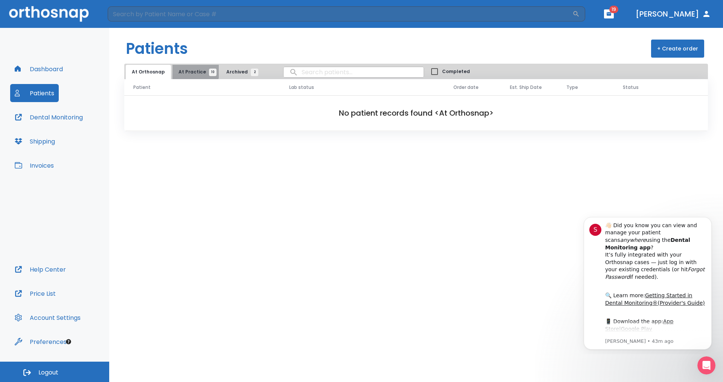 The image size is (723, 382). What do you see at coordinates (41, 342) in the screenshot?
I see `a: Preferences` at bounding box center [41, 342].